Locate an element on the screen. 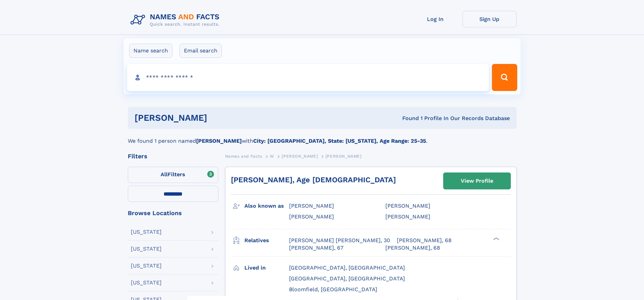  label: Name search is located at coordinates (151, 51).